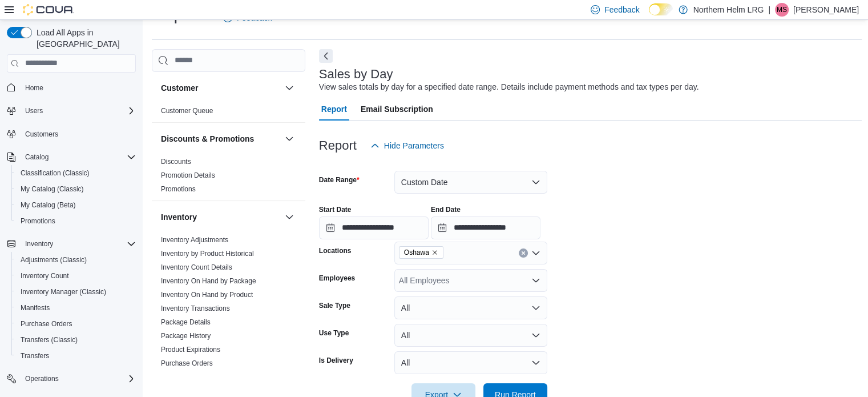 The image size is (868, 397). I want to click on button: Inventory Manager (Classic), so click(76, 292).